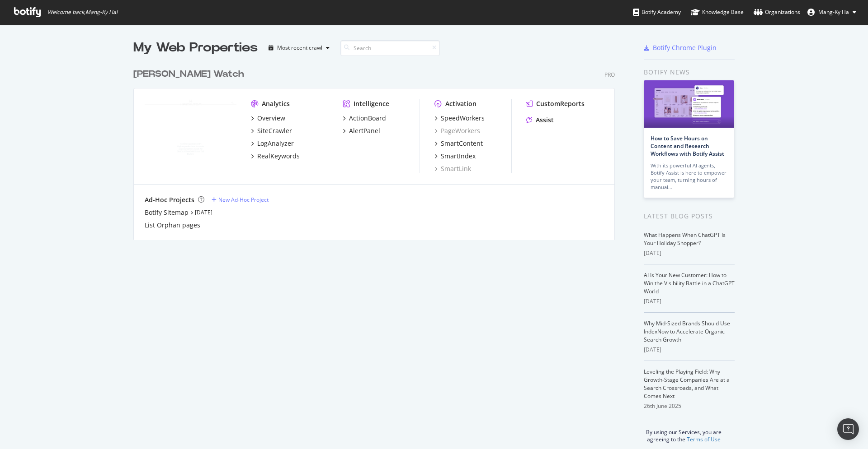  What do you see at coordinates (278, 156) in the screenshot?
I see `div: RealKeywords` at bounding box center [278, 156].